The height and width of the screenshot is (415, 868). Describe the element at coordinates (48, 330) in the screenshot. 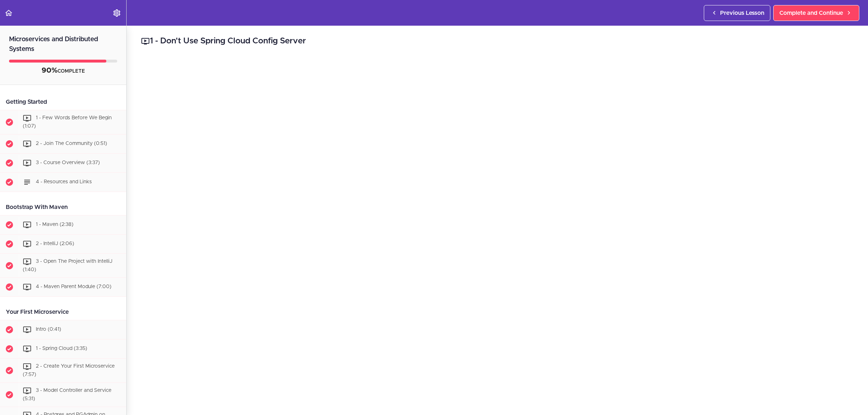

I see `span: Intro (0:41)` at that location.